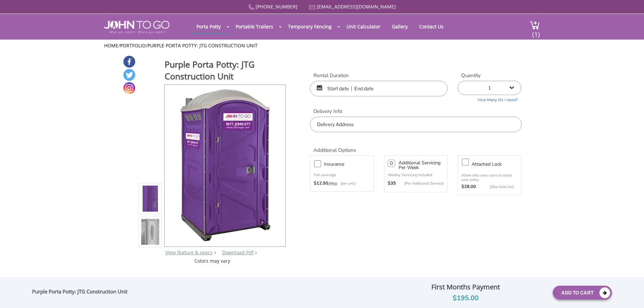 This screenshot has height=308, width=644. What do you see at coordinates (129, 75) in the screenshot?
I see `a: Twitter` at bounding box center [129, 75].